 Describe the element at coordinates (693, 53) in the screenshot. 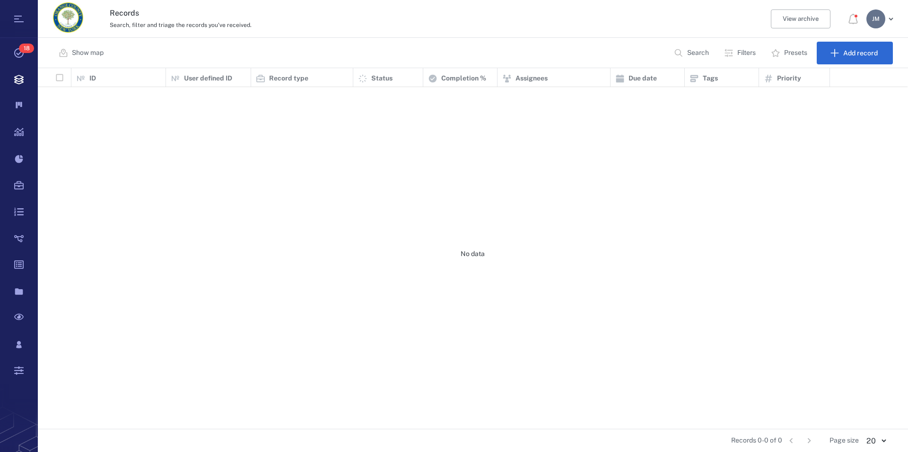

I see `button: Search` at that location.